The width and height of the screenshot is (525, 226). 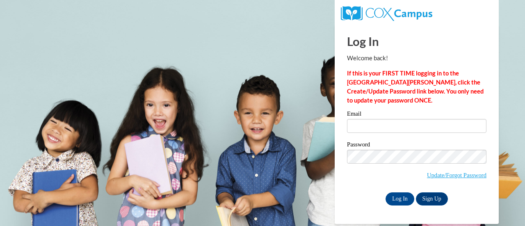 I want to click on a: Sign Up, so click(x=432, y=199).